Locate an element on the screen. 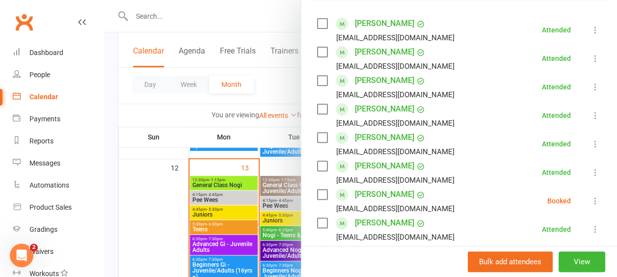 Image resolution: width=617 pixels, height=277 pixels. a: Messages is located at coordinates (58, 163).